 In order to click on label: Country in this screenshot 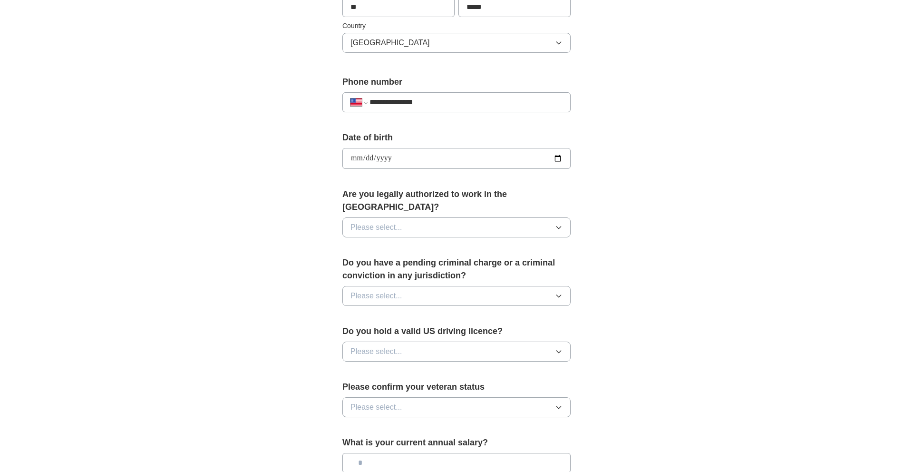, I will do `click(457, 26)`.